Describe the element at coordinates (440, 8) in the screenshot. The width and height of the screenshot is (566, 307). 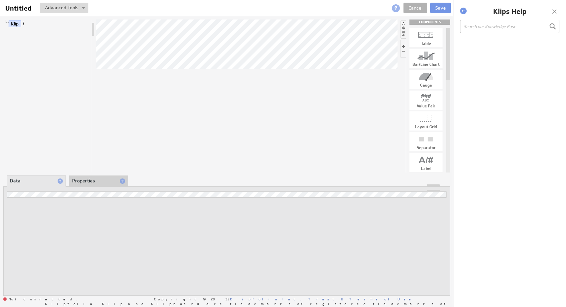
I see `button: Save` at that location.